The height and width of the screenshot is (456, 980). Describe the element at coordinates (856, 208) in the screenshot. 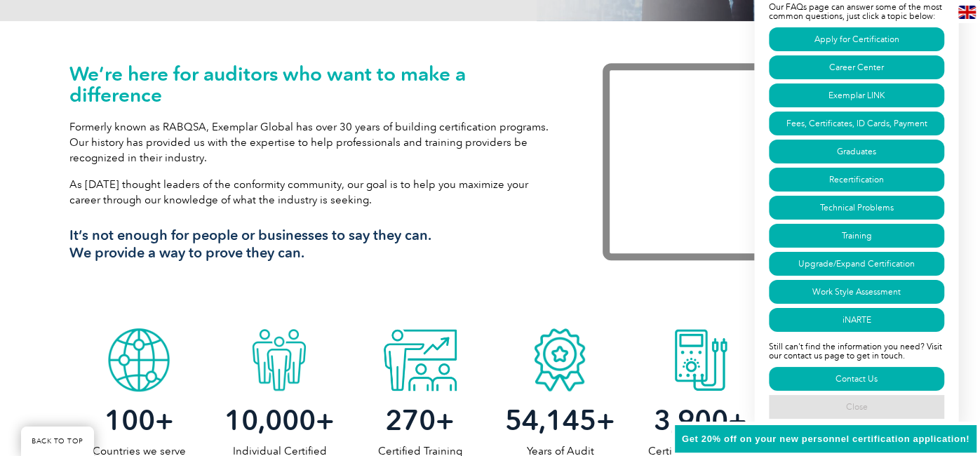

I see `a: Technical Problems` at that location.